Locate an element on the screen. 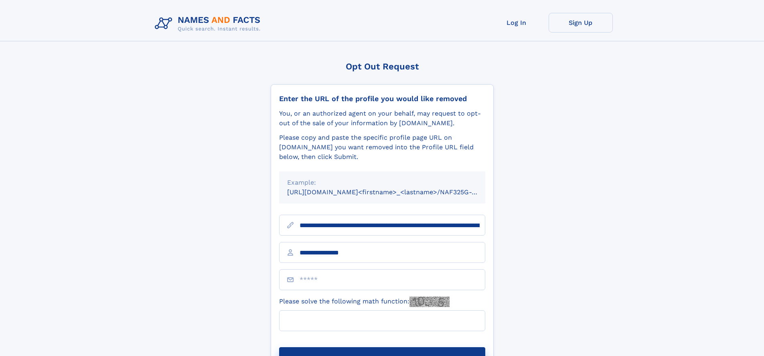 This screenshot has width=764, height=356. div: Opt Out Request is located at coordinates (382, 66).